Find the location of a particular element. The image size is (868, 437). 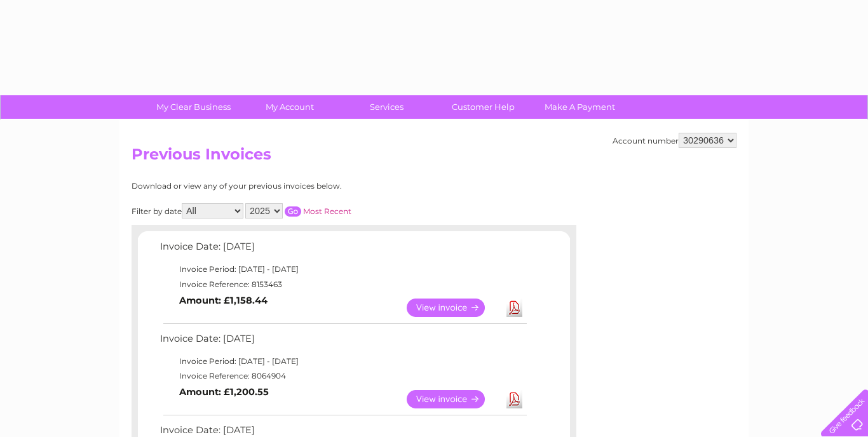

a: Most Recent is located at coordinates (327, 211).